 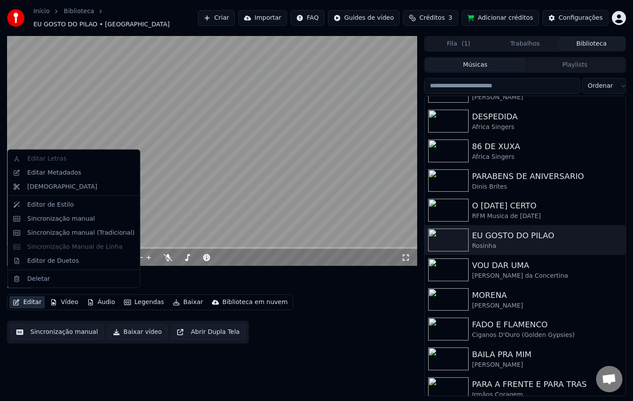 I want to click on div: MORENA, so click(x=546, y=296).